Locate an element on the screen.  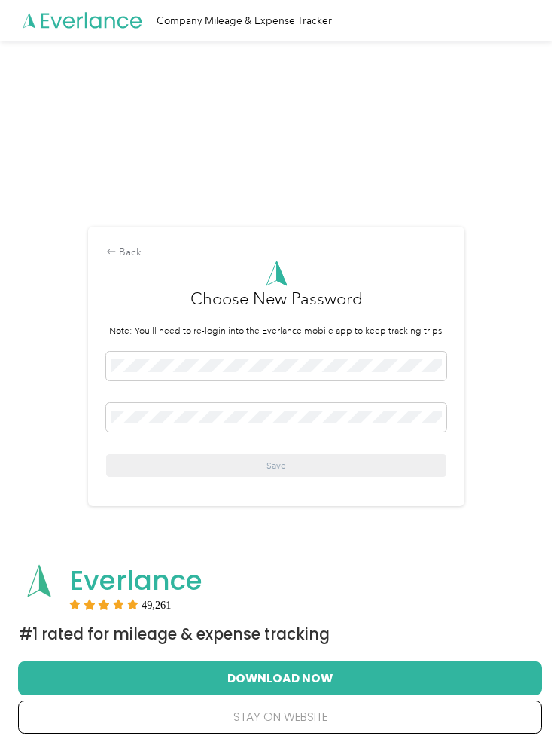
button: stay on website is located at coordinates (280, 717).